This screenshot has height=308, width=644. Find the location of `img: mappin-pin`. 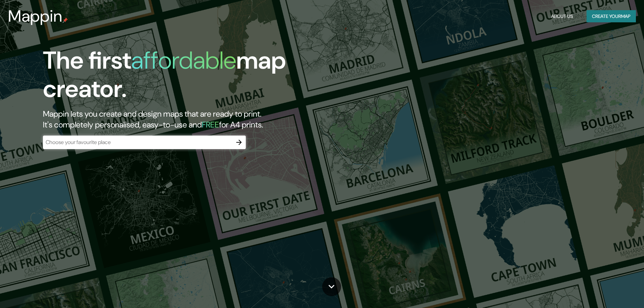

img: mappin-pin is located at coordinates (65, 20).